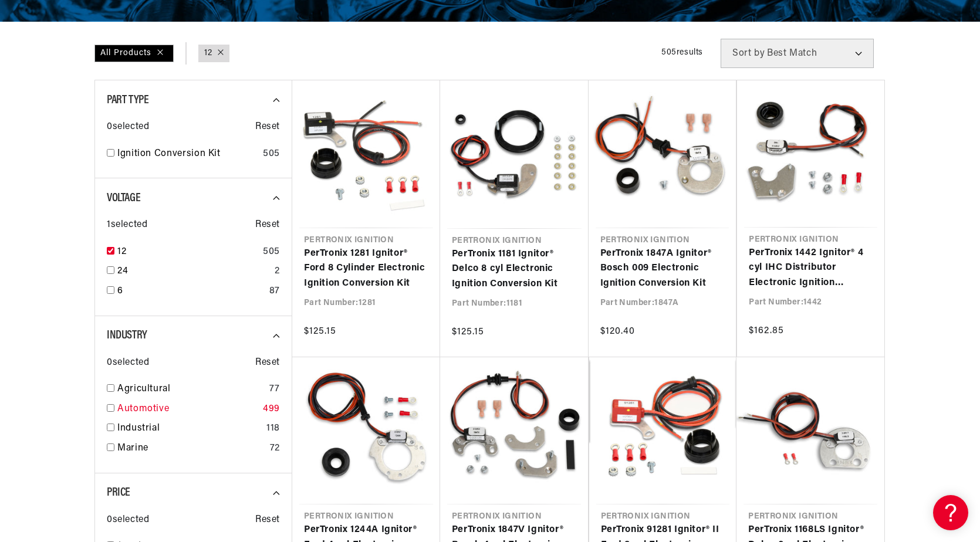 The width and height of the screenshot is (980, 542). I want to click on div: 118, so click(273, 429).